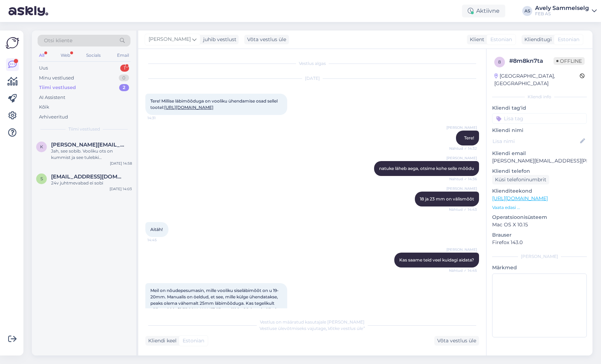 The width and height of the screenshot is (601, 364). What do you see at coordinates (539, 171) in the screenshot?
I see `p: Kliendi telefon` at bounding box center [539, 171].